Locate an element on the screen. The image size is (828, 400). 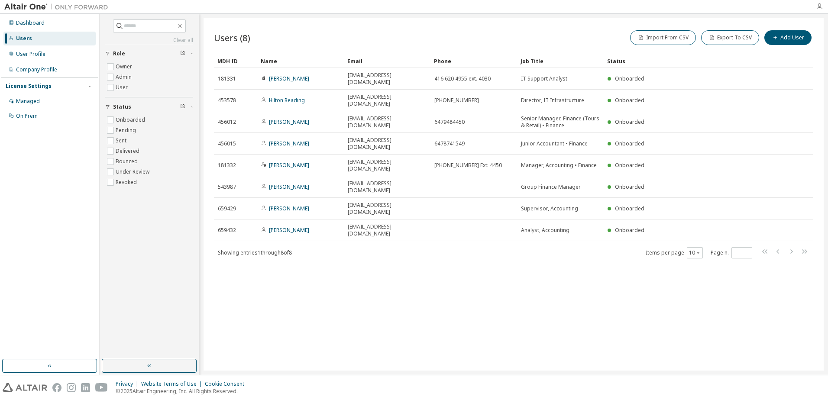
img: altair_logo.svg is located at coordinates (25, 388).